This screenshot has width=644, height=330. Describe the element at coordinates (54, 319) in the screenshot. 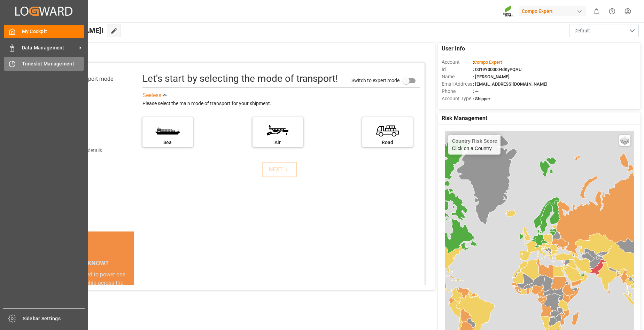

I see `span: Sidebar Settings` at that location.